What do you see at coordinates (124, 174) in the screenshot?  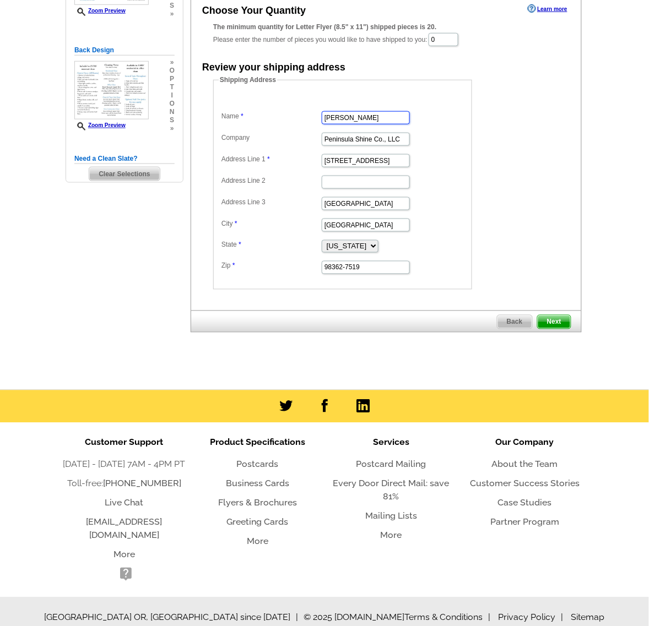 I see `span: Clear Selections` at bounding box center [124, 174].